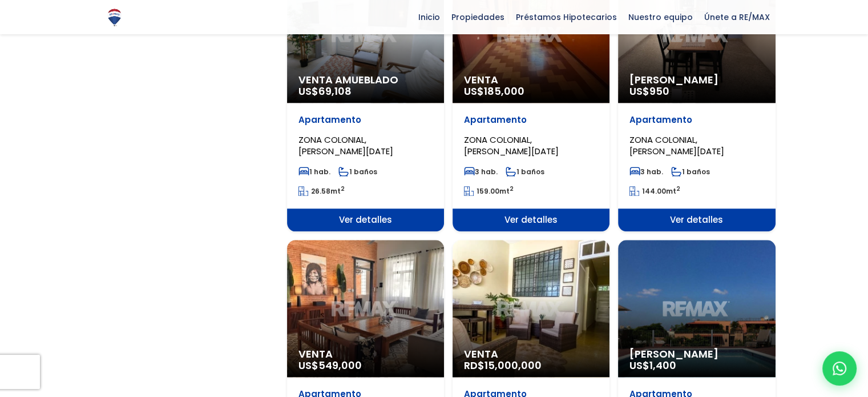  What do you see at coordinates (114, 17) in the screenshot?
I see `img: Logo de REMAX` at bounding box center [114, 17].